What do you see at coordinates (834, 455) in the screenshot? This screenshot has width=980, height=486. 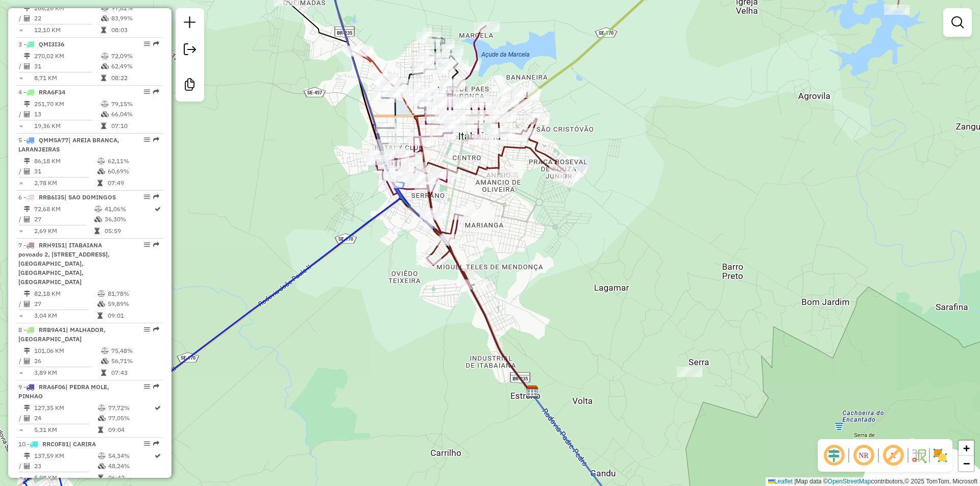 I see `span: Ocultar deslocamento` at bounding box center [834, 455].